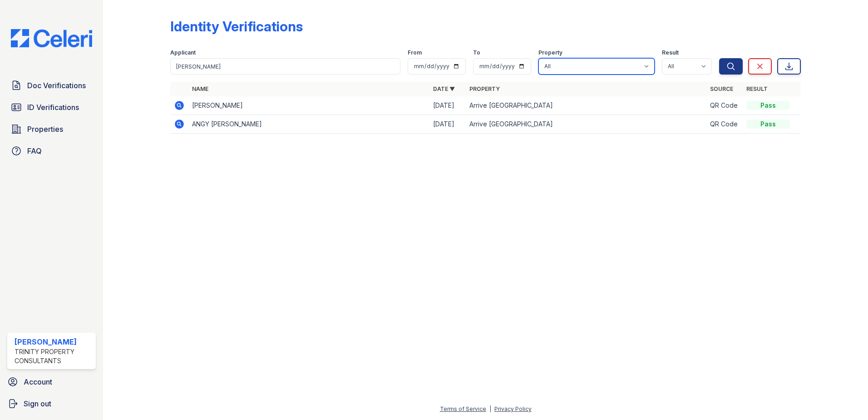 The height and width of the screenshot is (420, 868). Describe the element at coordinates (444, 89) in the screenshot. I see `a: Date ▼` at that location.